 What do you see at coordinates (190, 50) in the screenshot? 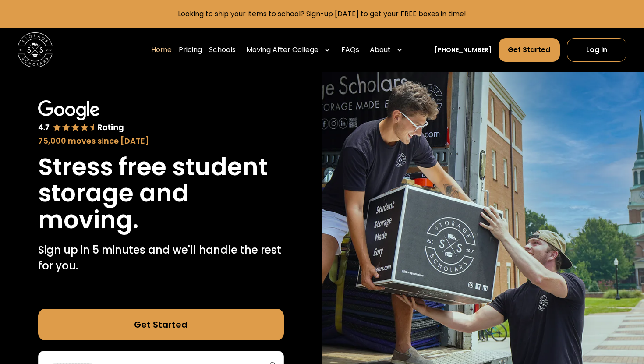
I see `a: Pricing` at bounding box center [190, 50].